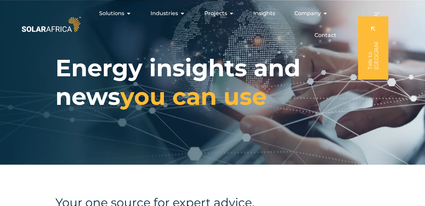 The image size is (425, 206). Describe the element at coordinates (212, 24) in the screenshot. I see `nav: Menu` at that location.